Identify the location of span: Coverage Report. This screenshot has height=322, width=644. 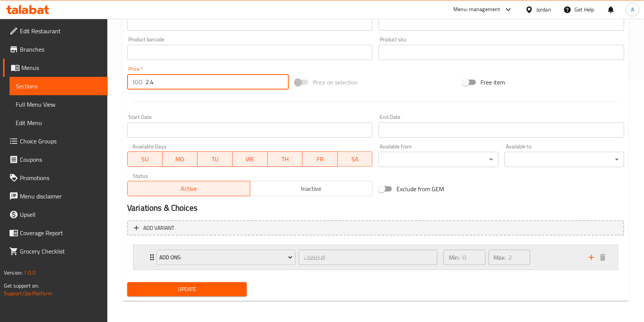
(61, 233).